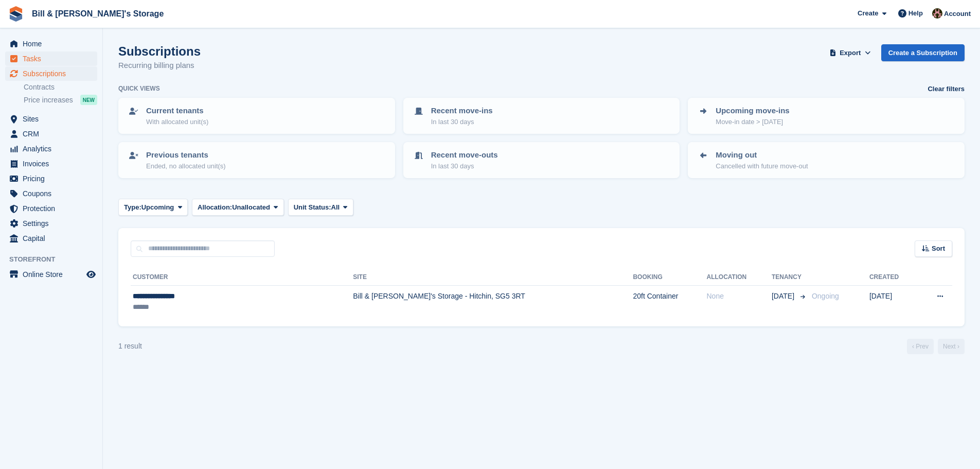 The image size is (980, 469). What do you see at coordinates (91, 274) in the screenshot?
I see `a: Preview store` at bounding box center [91, 274].